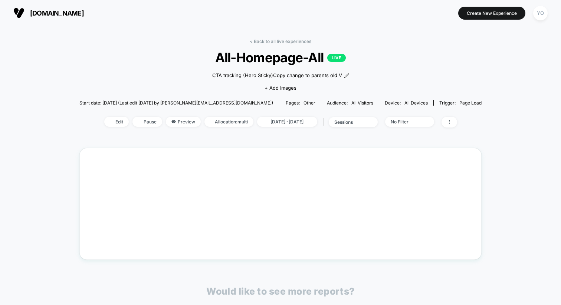 The image size is (561, 305). I want to click on span: Allocation: multi, so click(229, 122).